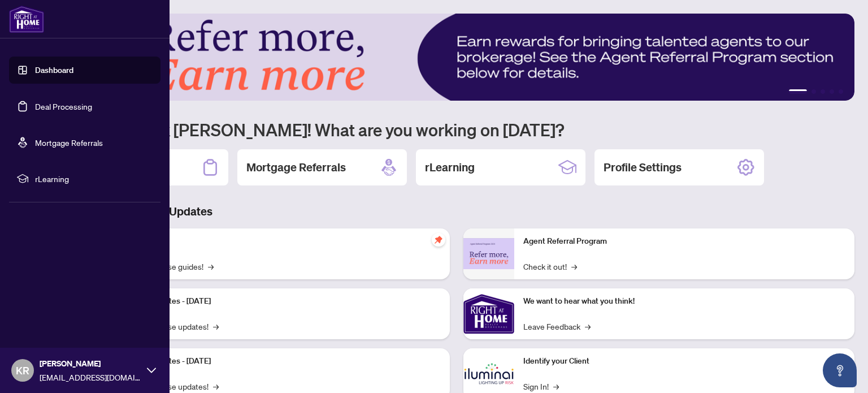 The width and height of the screenshot is (868, 393). I want to click on button: 3, so click(823, 91).